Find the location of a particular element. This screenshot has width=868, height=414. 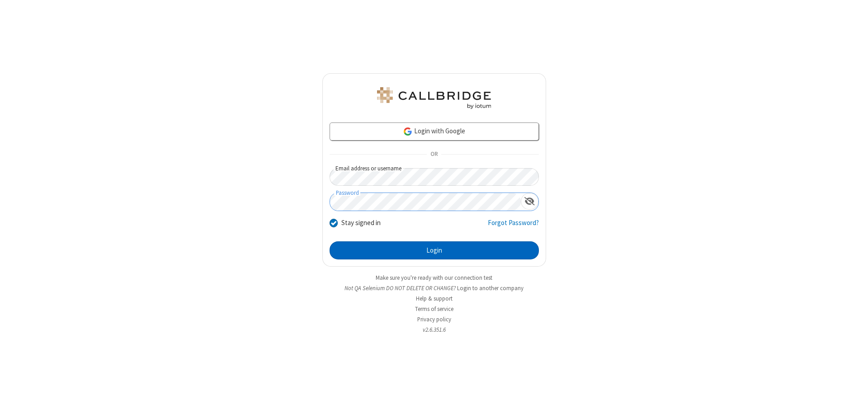

a: Terms of service is located at coordinates (434, 309).